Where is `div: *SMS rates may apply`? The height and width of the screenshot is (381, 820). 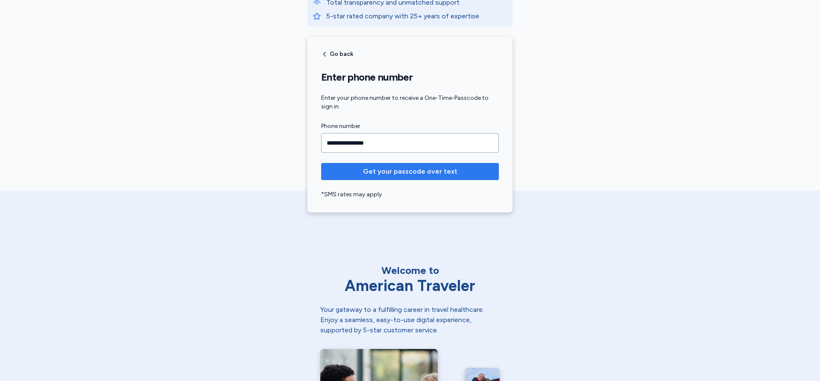
div: *SMS rates may apply is located at coordinates (410, 195).